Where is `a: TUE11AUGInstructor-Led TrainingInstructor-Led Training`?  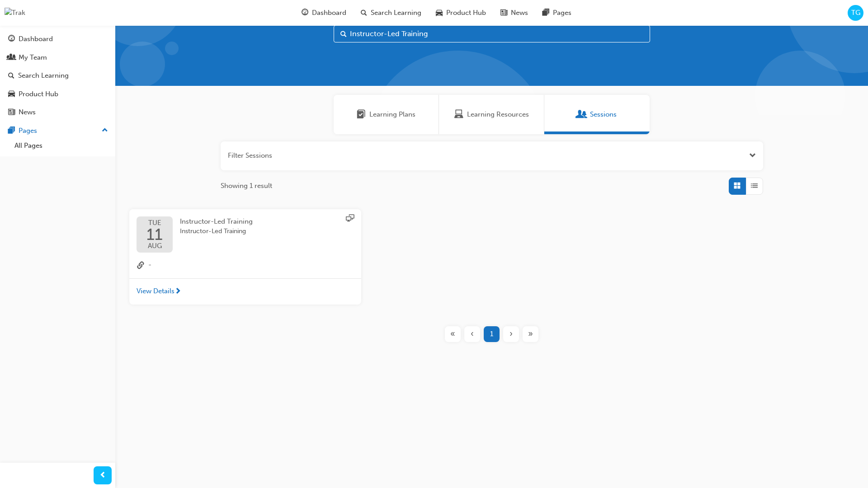 a: TUE11AUGInstructor-Led TrainingInstructor-Led Training is located at coordinates (245, 235).